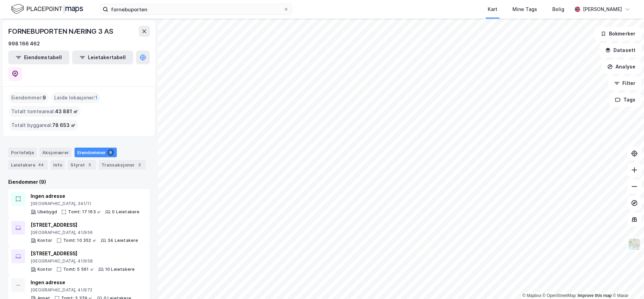 This screenshot has width=644, height=299. What do you see at coordinates (29, 98) in the screenshot?
I see `div: Eiendommer :` at bounding box center [29, 98].